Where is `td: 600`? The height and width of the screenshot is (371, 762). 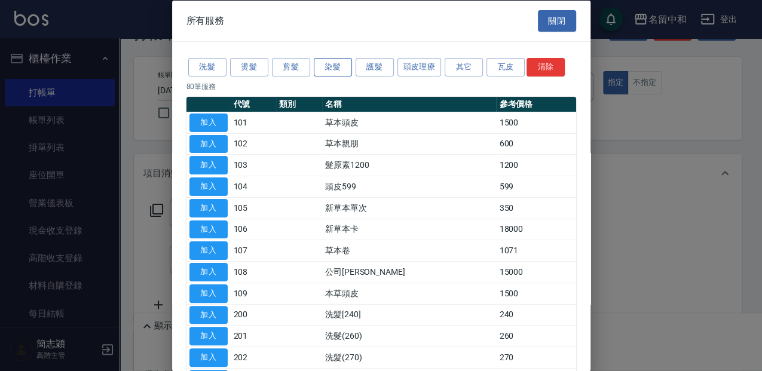 td: 600 is located at coordinates (536, 144).